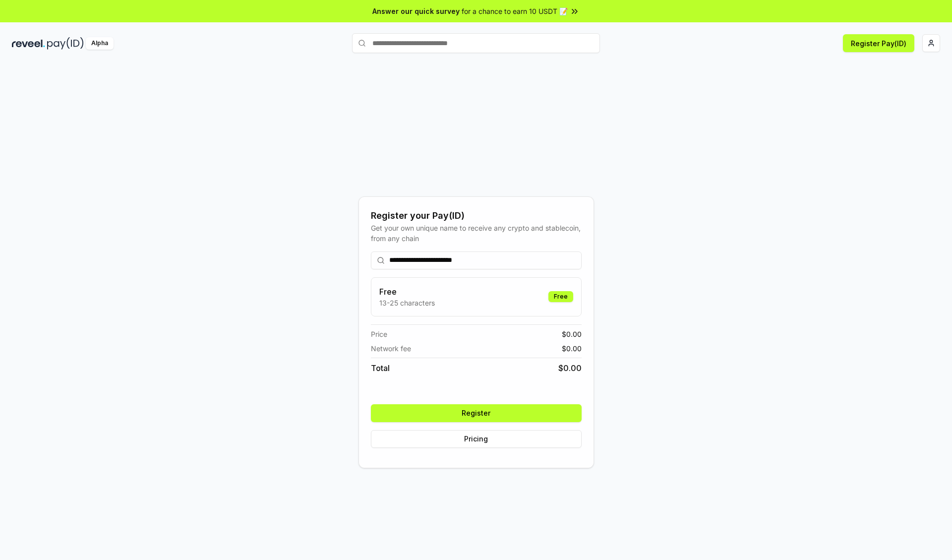 This screenshot has width=952, height=560. Describe the element at coordinates (416, 11) in the screenshot. I see `span: Answer our quick survey` at that location.